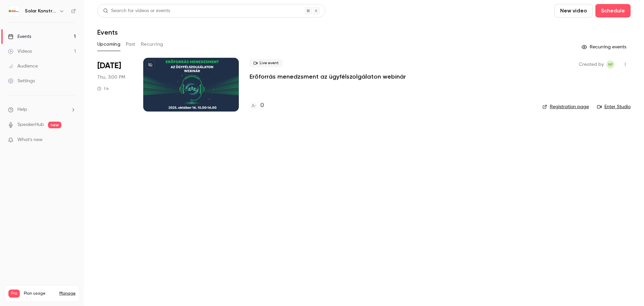 This screenshot has width=644, height=306. Describe the element at coordinates (136, 11) in the screenshot. I see `div: Search for videos or events` at that location.